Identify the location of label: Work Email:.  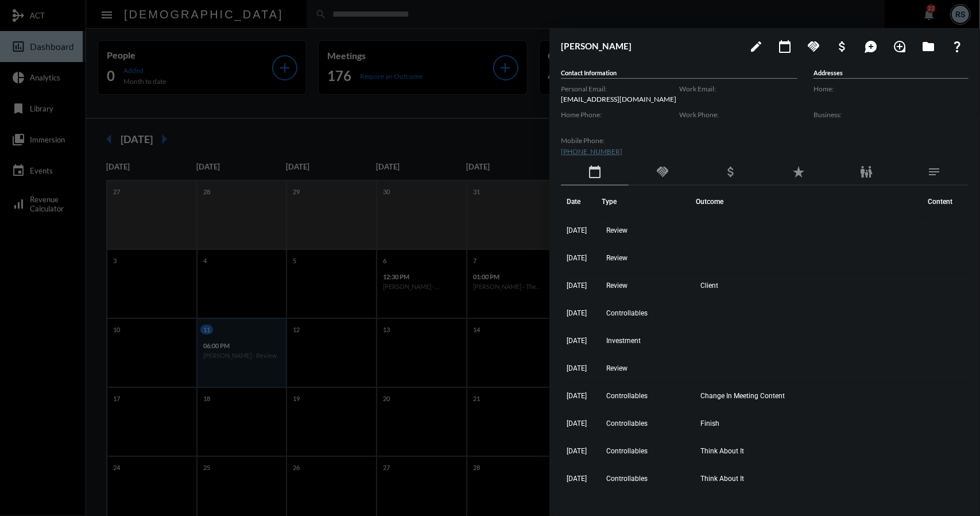
(738, 89).